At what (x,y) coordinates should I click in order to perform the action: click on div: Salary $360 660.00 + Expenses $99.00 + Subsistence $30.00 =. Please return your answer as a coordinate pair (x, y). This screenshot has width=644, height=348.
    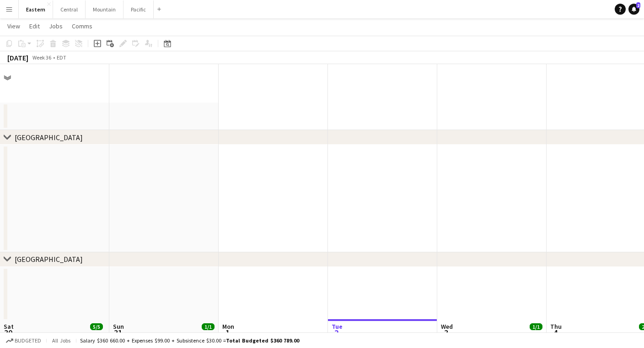
    Looking at the image, I should click on (189, 341).